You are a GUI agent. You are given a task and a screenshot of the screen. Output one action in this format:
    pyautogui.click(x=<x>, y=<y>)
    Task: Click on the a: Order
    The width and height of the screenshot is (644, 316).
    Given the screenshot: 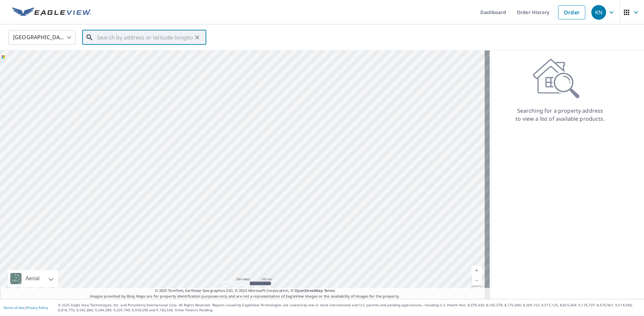 What is the action you would take?
    pyautogui.click(x=571, y=12)
    